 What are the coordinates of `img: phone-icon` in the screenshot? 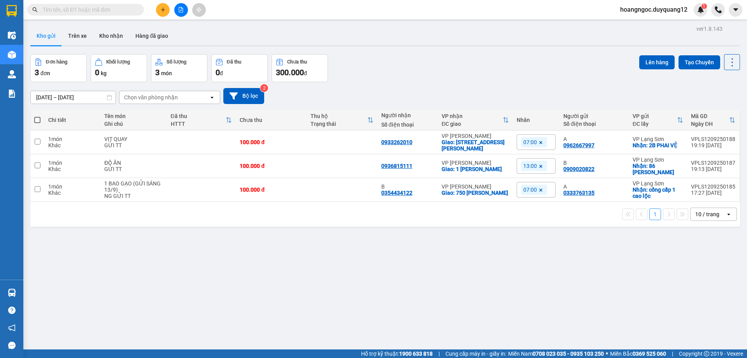 It's located at (718, 10).